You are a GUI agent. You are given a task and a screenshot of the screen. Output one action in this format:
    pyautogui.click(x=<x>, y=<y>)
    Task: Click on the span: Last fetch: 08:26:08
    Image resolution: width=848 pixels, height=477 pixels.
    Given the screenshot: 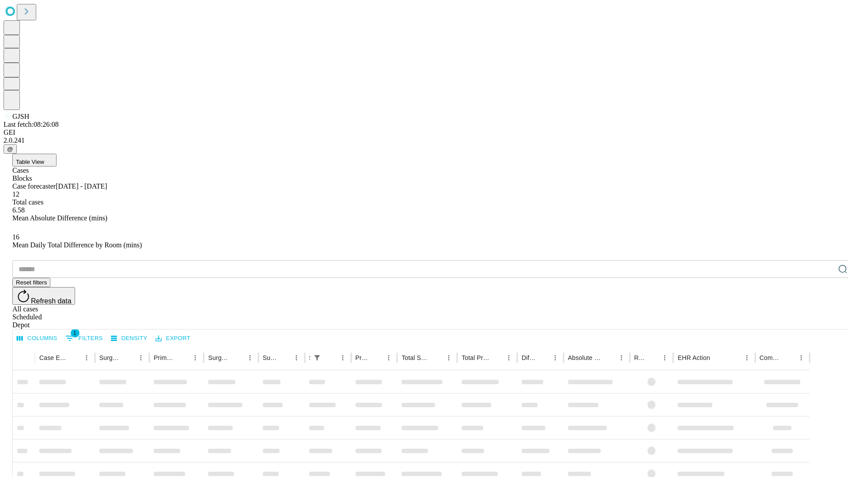 What is the action you would take?
    pyautogui.click(x=31, y=124)
    